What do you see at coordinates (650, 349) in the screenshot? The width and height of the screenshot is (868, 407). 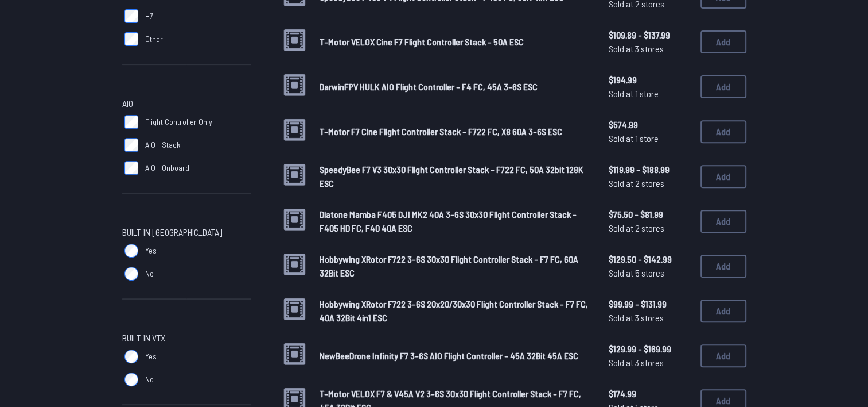 I see `span: $129.99 - $169.99` at bounding box center [650, 349].